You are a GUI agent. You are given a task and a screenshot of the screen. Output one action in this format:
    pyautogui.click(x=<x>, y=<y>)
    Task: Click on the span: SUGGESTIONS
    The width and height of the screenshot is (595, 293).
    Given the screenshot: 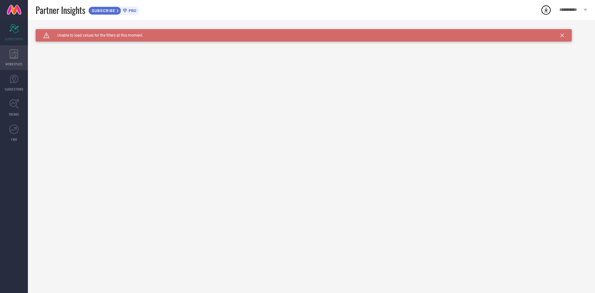 What is the action you would take?
    pyautogui.click(x=14, y=89)
    